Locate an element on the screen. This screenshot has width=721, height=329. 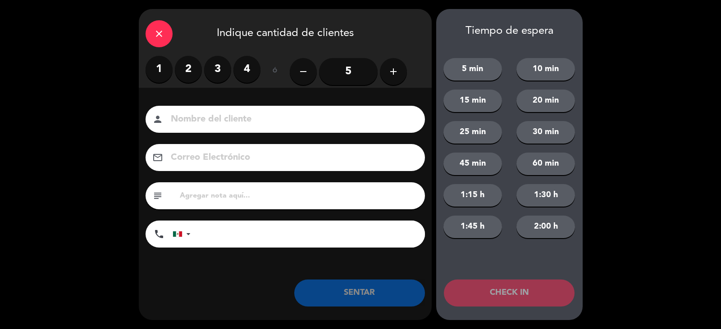
button: 1:45 h is located at coordinates (473, 227).